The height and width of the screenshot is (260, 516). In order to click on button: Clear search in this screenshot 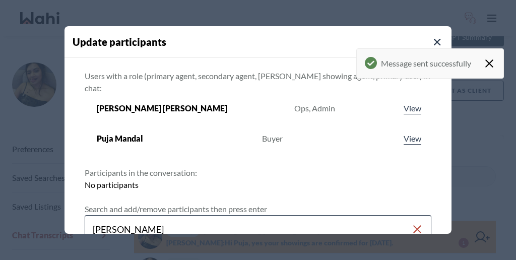, I will do `click(418, 229)`.